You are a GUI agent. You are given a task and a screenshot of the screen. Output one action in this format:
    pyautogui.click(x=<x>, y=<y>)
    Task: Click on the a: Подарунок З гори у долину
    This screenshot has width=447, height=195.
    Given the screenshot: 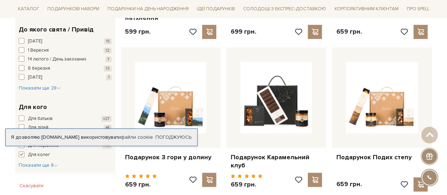 What is the action you would take?
    pyautogui.click(x=171, y=157)
    